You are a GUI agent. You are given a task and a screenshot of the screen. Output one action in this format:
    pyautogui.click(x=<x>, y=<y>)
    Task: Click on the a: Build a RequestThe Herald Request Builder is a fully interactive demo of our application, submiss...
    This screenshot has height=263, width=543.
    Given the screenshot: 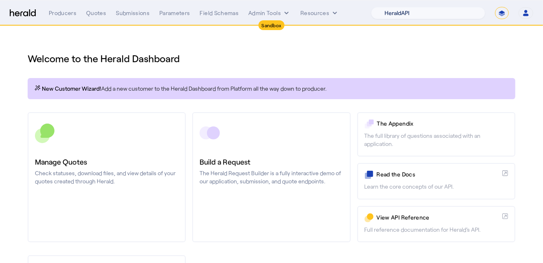 What is the action you would take?
    pyautogui.click(x=271, y=177)
    